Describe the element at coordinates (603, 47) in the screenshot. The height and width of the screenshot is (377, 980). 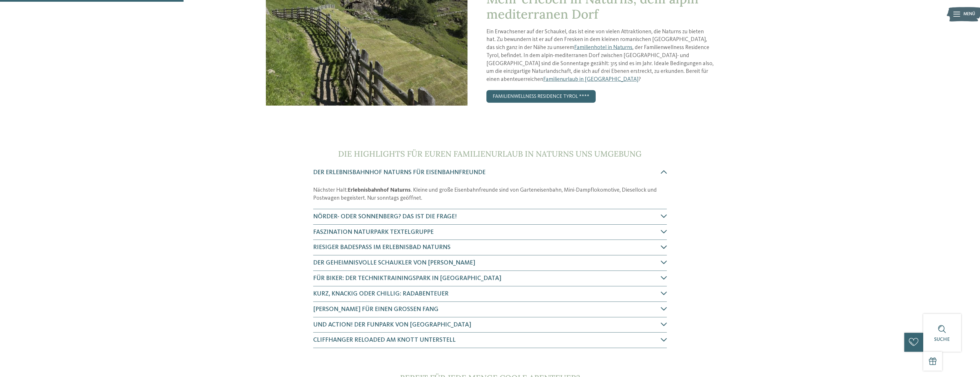
I see `a: Familienhotel in Naturns` at that location.